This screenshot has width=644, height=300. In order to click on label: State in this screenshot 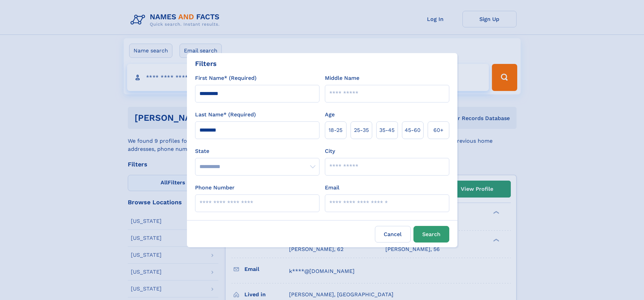, I will do `click(257, 151)`.